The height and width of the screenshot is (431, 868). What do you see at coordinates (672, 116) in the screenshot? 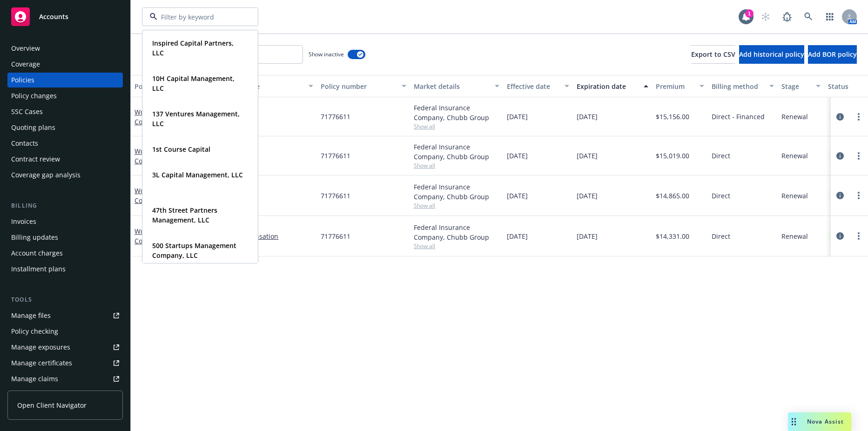
I see `span: $15,156.00` at bounding box center [672, 116].